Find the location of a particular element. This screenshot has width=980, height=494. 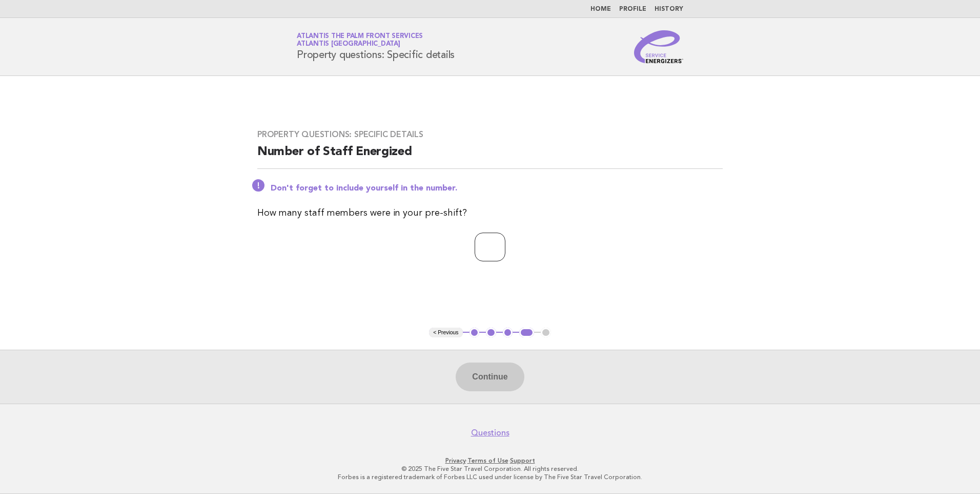

button: 2 is located at coordinates (491, 333).